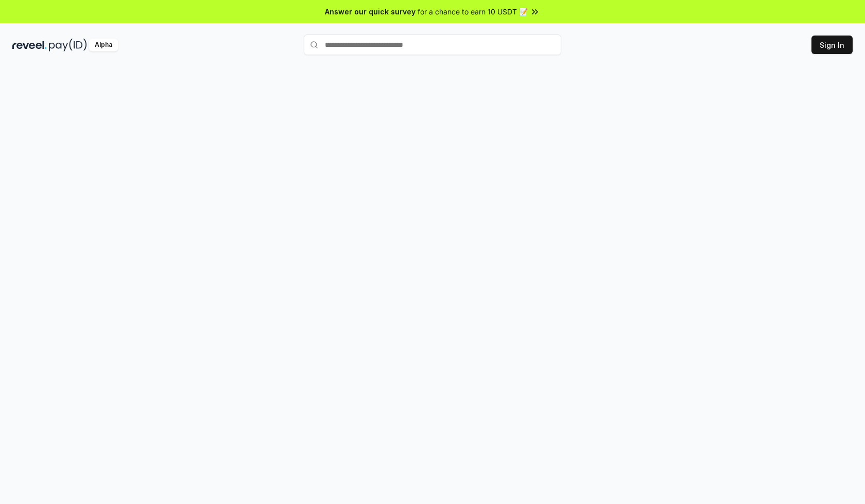  What do you see at coordinates (832, 44) in the screenshot?
I see `button: Sign In` at bounding box center [832, 44].